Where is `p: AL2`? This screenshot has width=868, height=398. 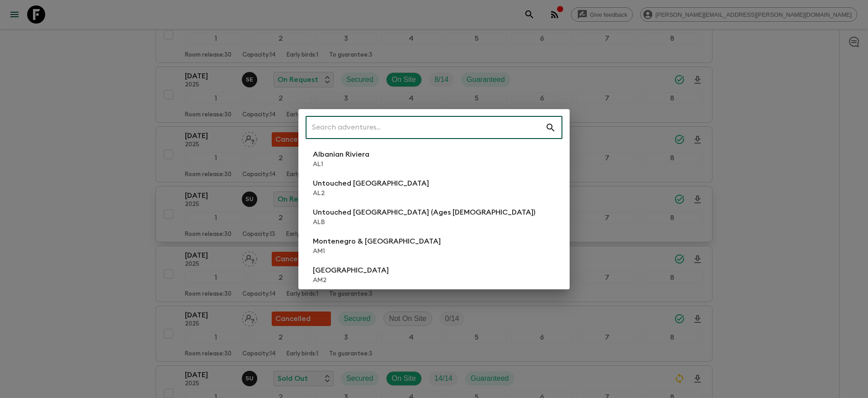 p: AL2 is located at coordinates (371, 193).